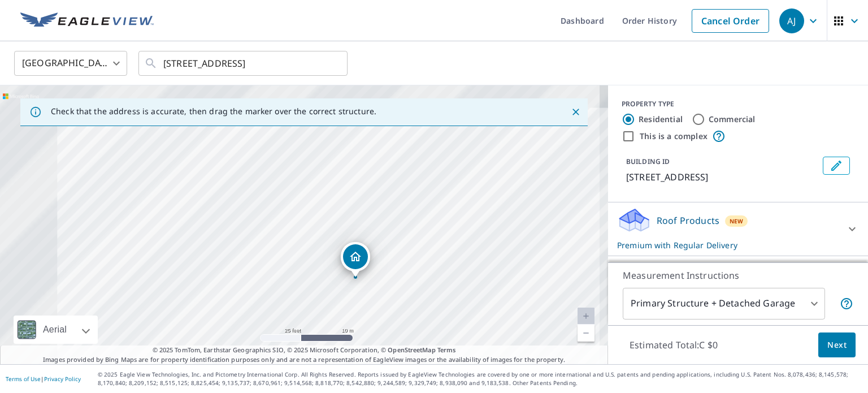 This screenshot has width=868, height=393. What do you see at coordinates (738, 275) in the screenshot?
I see `p: Measurement Instructions` at bounding box center [738, 275].